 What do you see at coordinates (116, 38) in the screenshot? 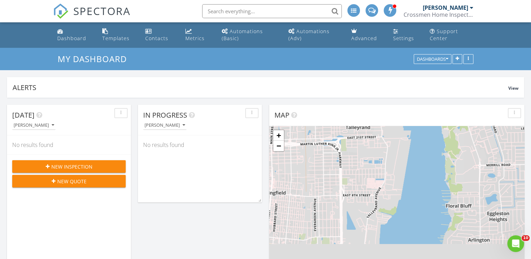
I see `div: Templates` at bounding box center [116, 38].